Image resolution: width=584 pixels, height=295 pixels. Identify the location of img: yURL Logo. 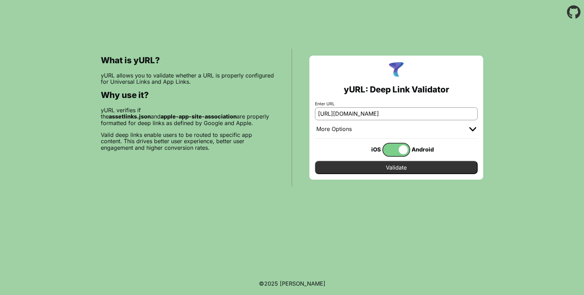
(396, 70).